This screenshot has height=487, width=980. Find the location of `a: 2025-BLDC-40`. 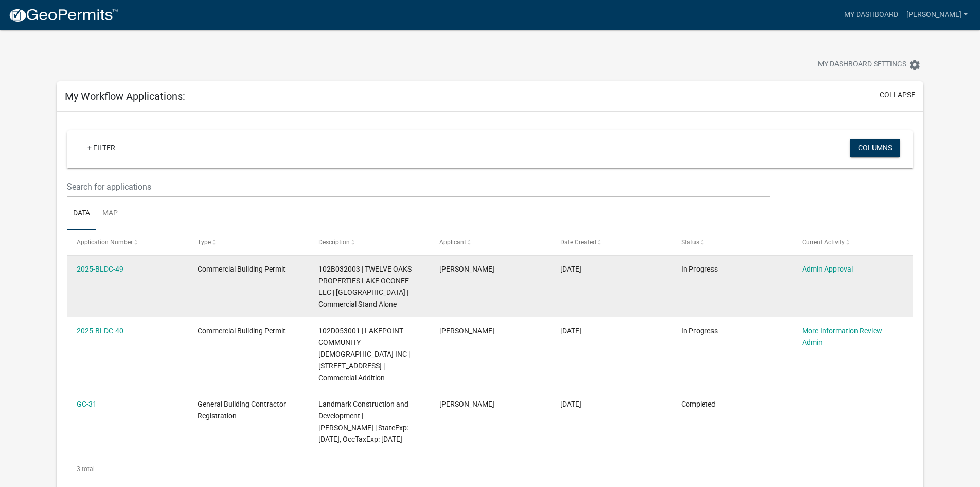

a: 2025-BLDC-40 is located at coordinates (100, 331).